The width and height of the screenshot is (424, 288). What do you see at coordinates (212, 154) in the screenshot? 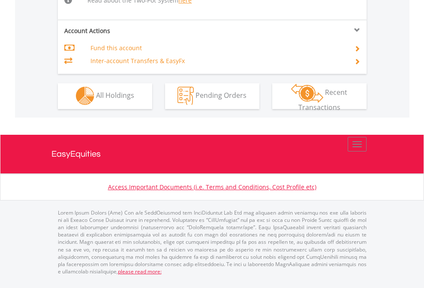
I see `a: EasyEquities` at bounding box center [212, 154].